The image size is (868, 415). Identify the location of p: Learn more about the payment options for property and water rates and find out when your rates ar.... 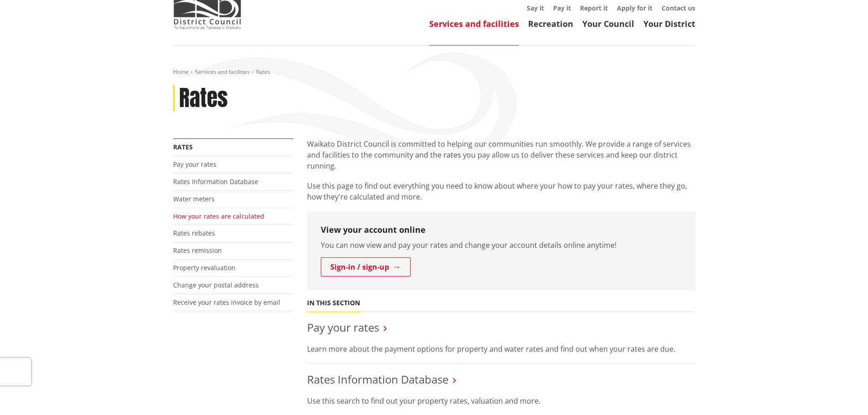
(501, 349).